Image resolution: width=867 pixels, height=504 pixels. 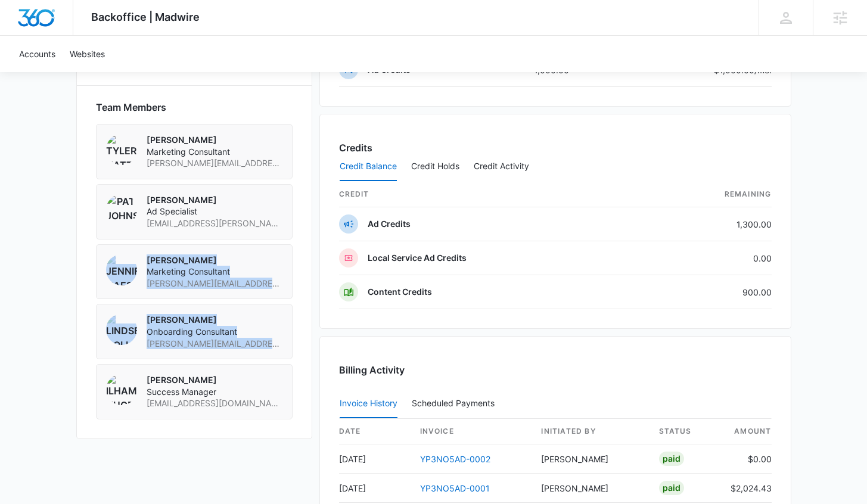 What do you see at coordinates (747, 459) in the screenshot?
I see `td: $0.00` at bounding box center [747, 459].